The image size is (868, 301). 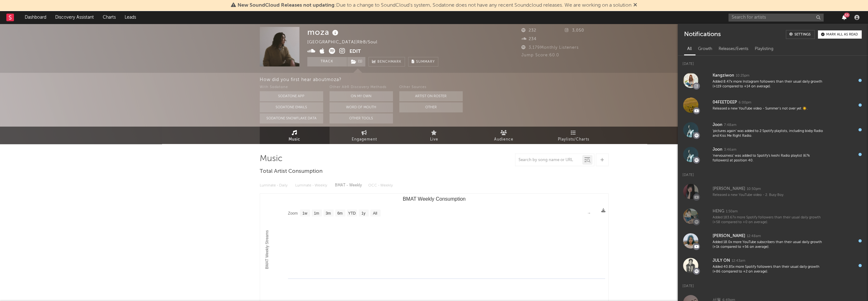 I want to click on a: Live, so click(x=434, y=135).